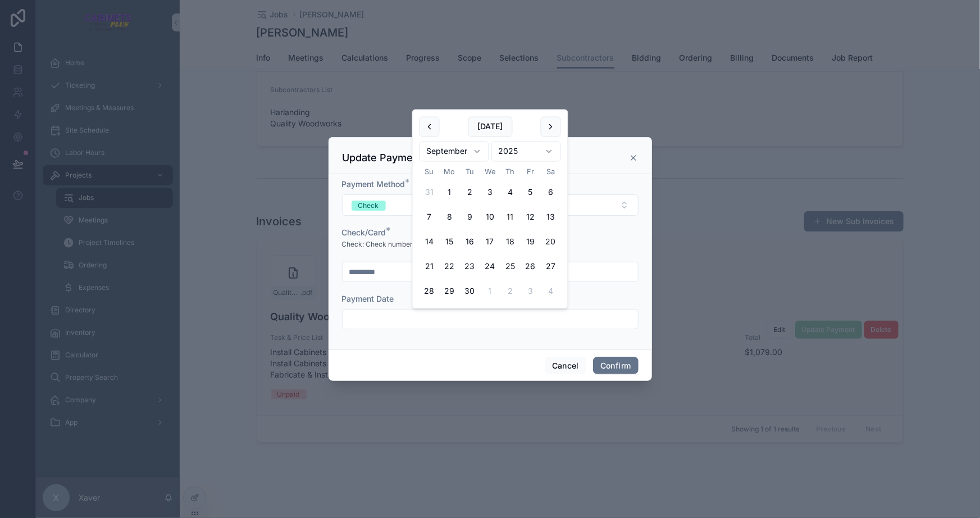 This screenshot has height=518, width=980. What do you see at coordinates (566, 366) in the screenshot?
I see `button: Cancel` at bounding box center [566, 366].